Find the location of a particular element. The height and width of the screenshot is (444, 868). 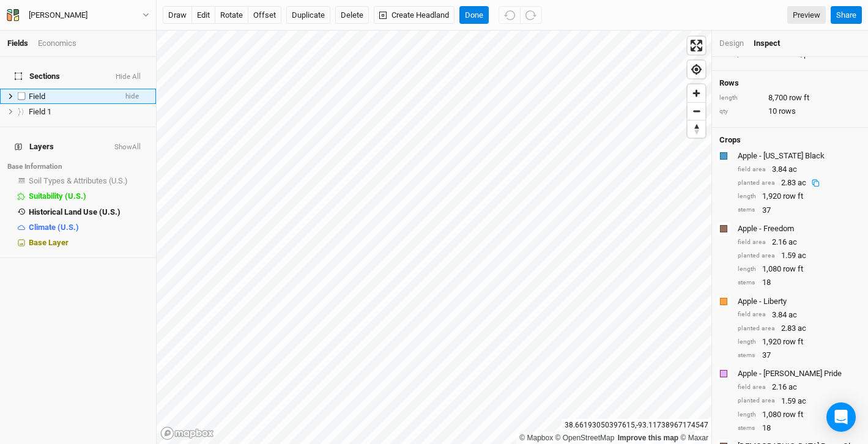

a: Mapbox is located at coordinates (536, 437).